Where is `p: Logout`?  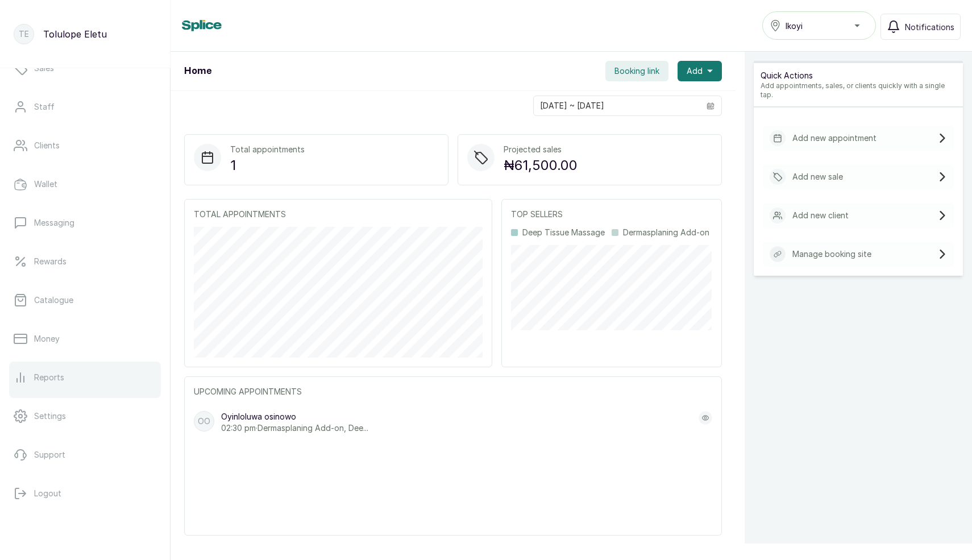
p: Logout is located at coordinates (48, 493).